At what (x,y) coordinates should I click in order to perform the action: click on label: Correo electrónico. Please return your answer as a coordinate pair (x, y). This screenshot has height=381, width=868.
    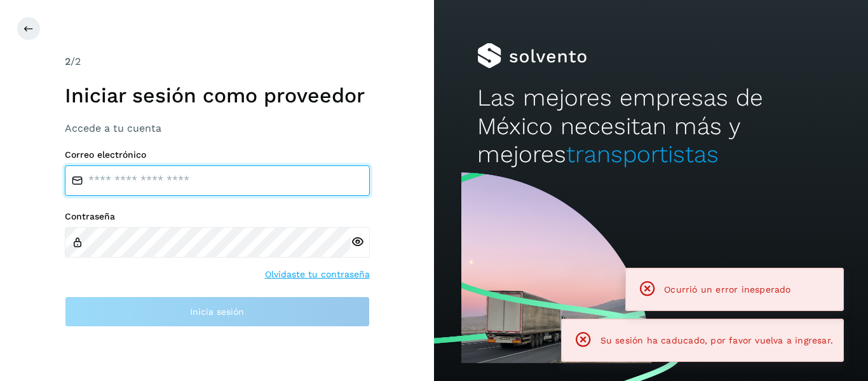
    Looking at the image, I should click on (218, 155).